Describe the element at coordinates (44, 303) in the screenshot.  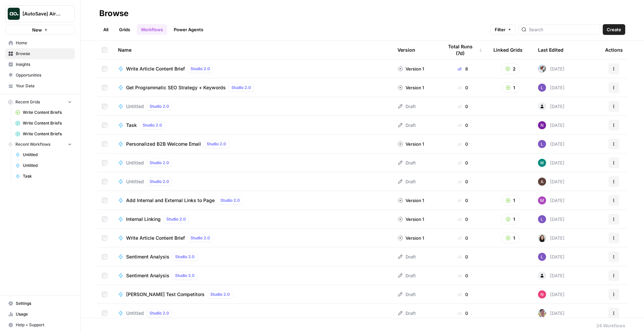
I see `span: Settings` at that location.